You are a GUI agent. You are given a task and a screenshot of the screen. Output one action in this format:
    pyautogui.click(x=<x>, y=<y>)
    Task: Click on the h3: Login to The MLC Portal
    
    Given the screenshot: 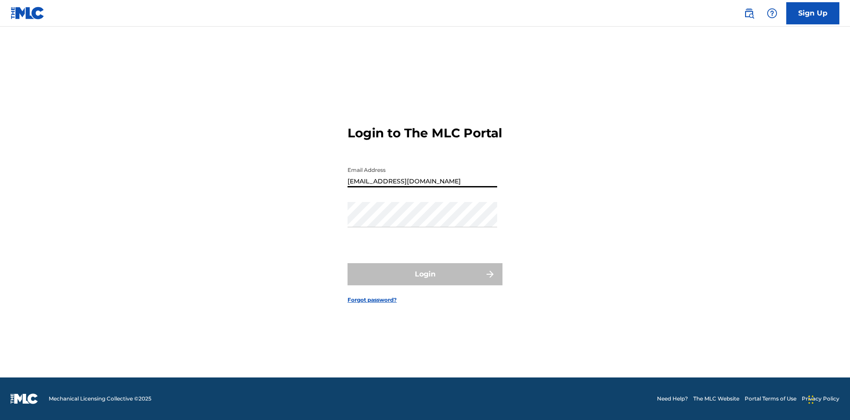 What is the action you would take?
    pyautogui.click(x=425, y=133)
    